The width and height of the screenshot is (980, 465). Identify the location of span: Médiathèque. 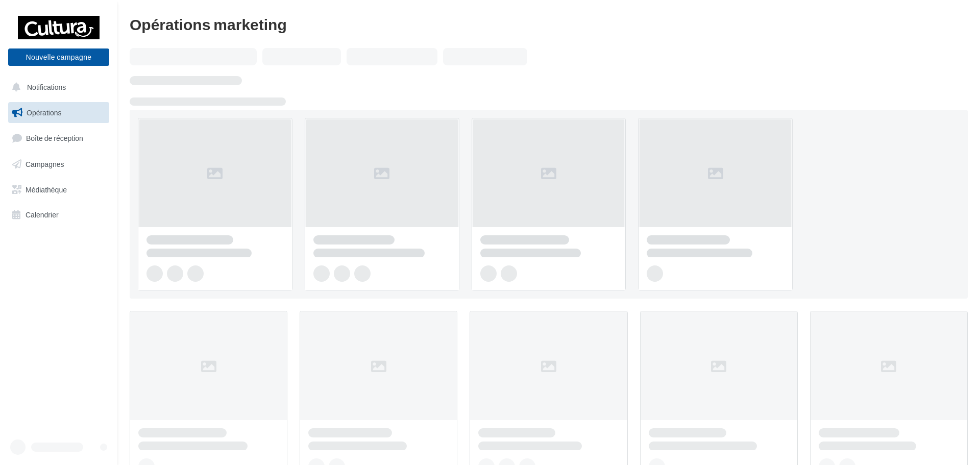
(46, 189).